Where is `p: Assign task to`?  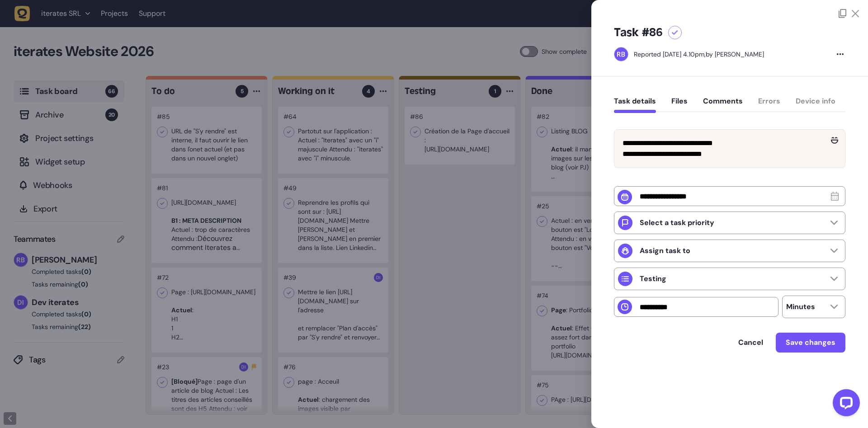
p: Assign task to is located at coordinates (665, 251).